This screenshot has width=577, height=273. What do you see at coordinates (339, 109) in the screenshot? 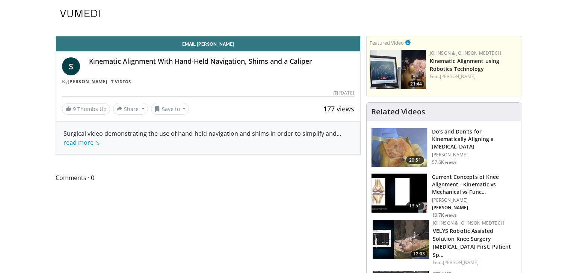
I see `span: 177 views` at bounding box center [339, 109].